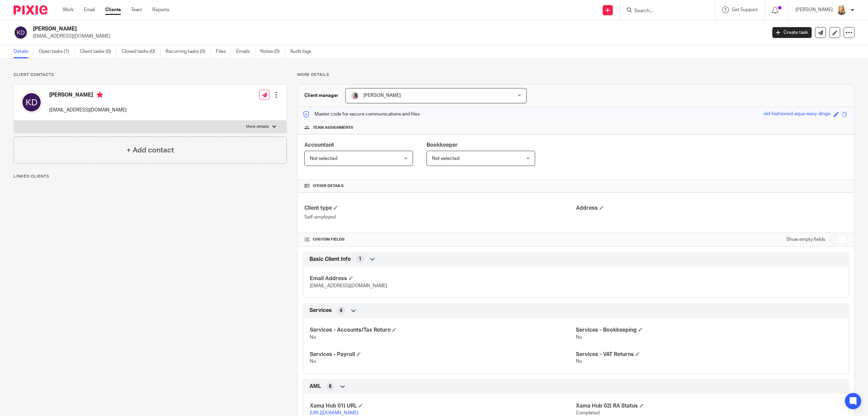 This screenshot has height=416, width=868. Describe the element at coordinates (712, 208) in the screenshot. I see `h4: Address` at that location.